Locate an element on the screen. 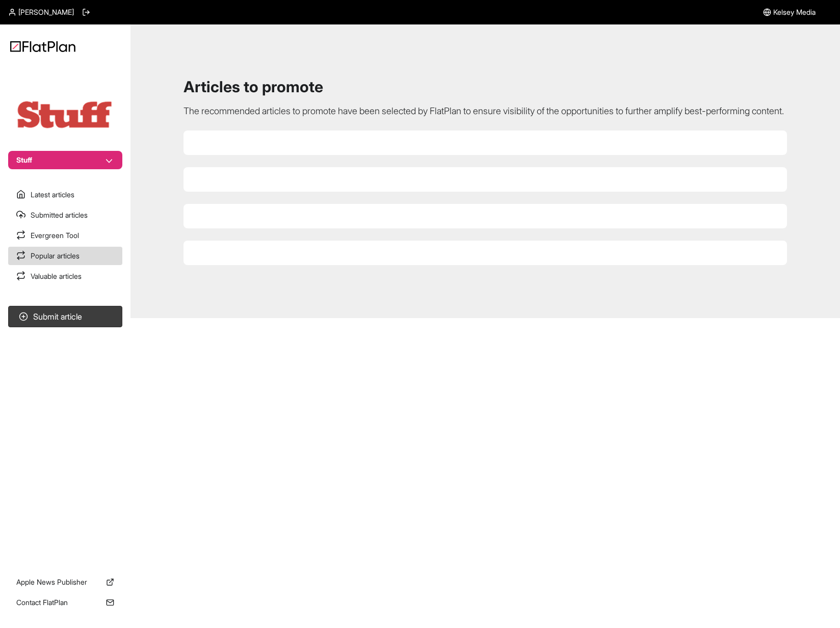  a: Apple News Publisher is located at coordinates (65, 582).